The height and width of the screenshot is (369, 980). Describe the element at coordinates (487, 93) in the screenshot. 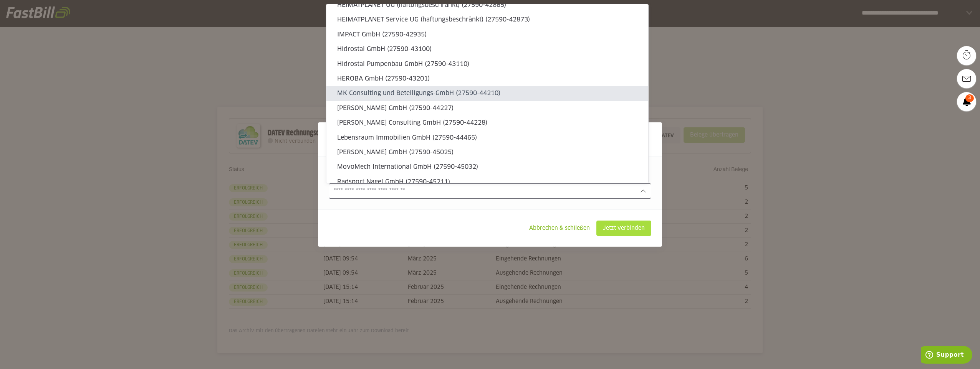

I see `sl-option: MK Consulting und Beteiligungs-GmbH (27590-44210)` at that location.